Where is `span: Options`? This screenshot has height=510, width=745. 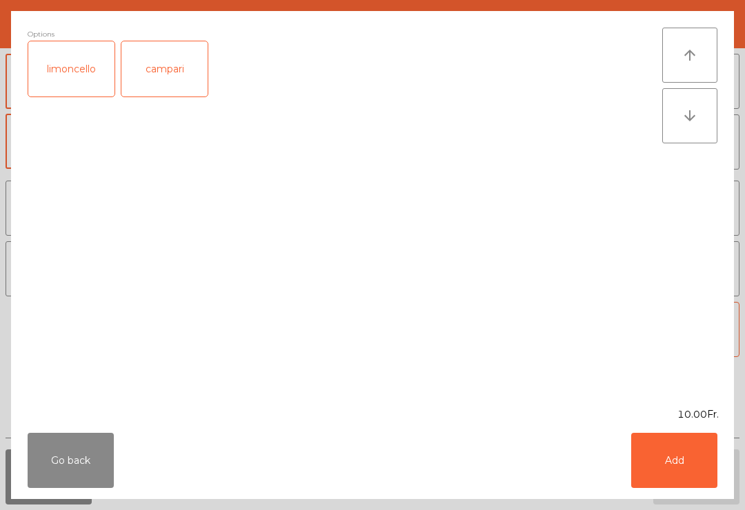 span: Options is located at coordinates (41, 34).